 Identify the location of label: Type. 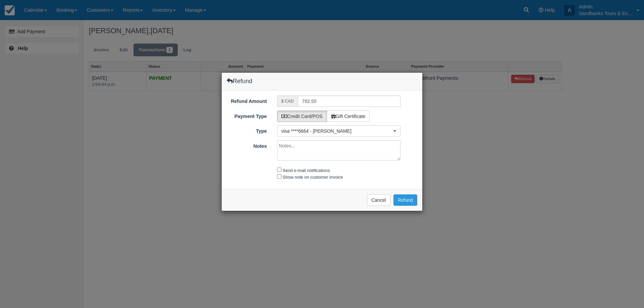
(247, 130).